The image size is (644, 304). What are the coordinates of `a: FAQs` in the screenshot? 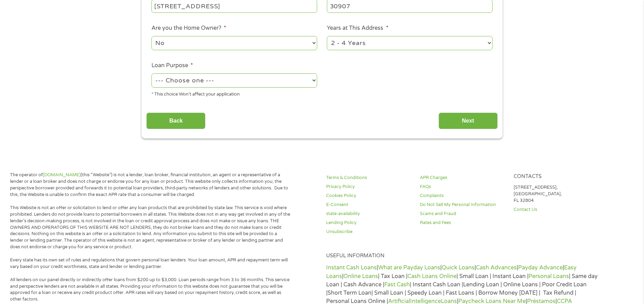 It's located at (463, 187).